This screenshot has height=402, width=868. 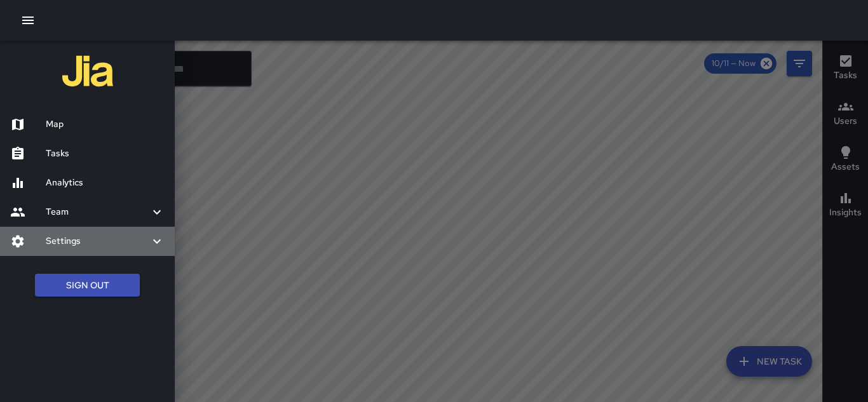 I want to click on h6: Settings, so click(x=97, y=241).